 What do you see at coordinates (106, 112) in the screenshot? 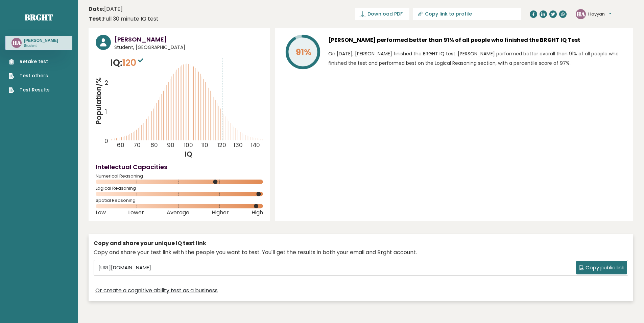
I see `tspan: 1` at bounding box center [106, 112].